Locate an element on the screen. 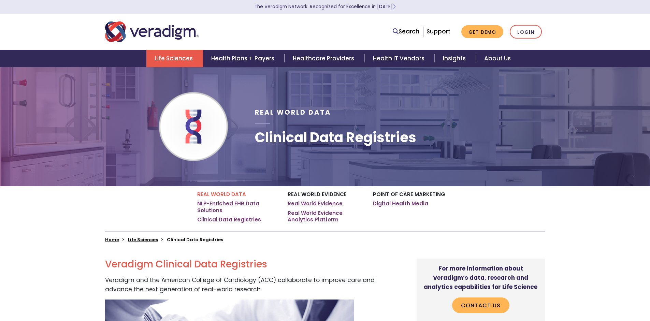 This screenshot has width=650, height=321. span: Learn More is located at coordinates (394, 6).